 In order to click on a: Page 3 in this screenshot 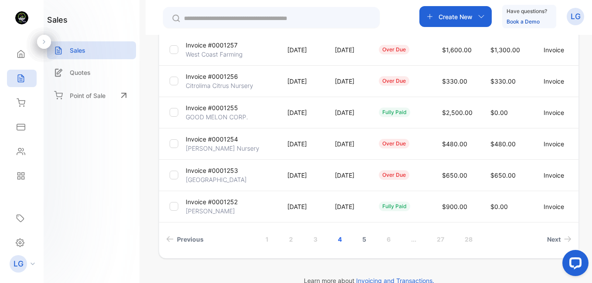, I will do `click(315, 239)`.